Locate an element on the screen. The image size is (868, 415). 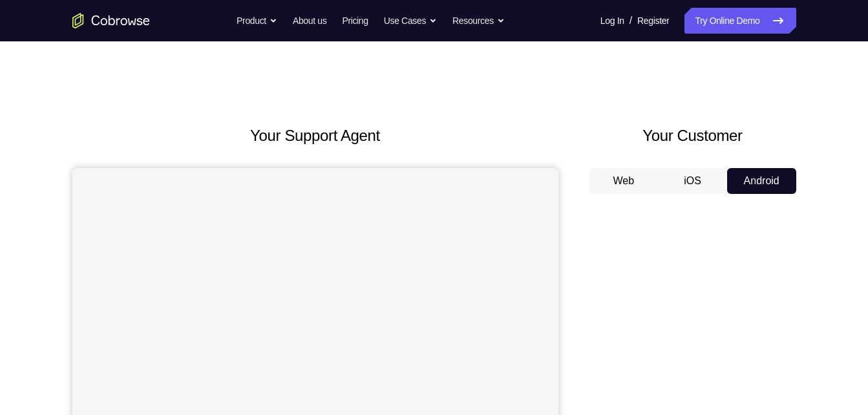
a: Try Online Demo is located at coordinates (740, 21).